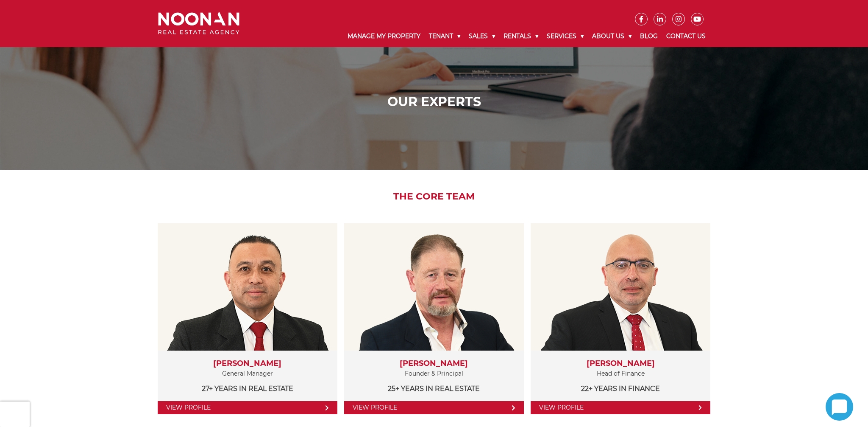 The image size is (868, 427). What do you see at coordinates (445, 36) in the screenshot?
I see `a: Tenant` at bounding box center [445, 36].